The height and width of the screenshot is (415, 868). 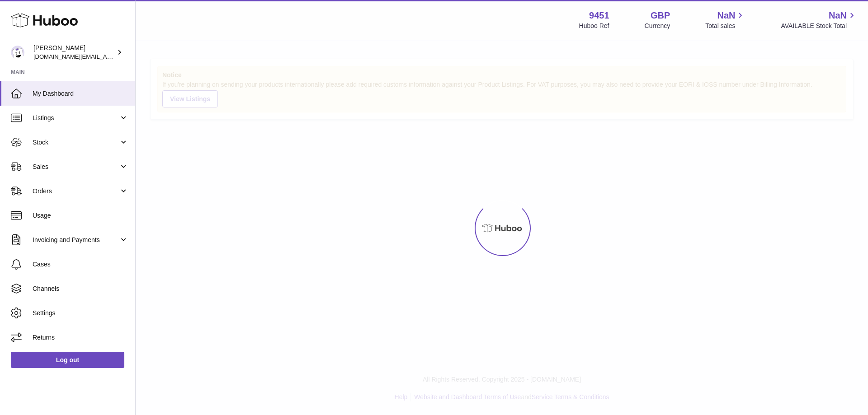 What do you see at coordinates (725, 20) in the screenshot?
I see `a: NaN Total sales` at bounding box center [725, 20].